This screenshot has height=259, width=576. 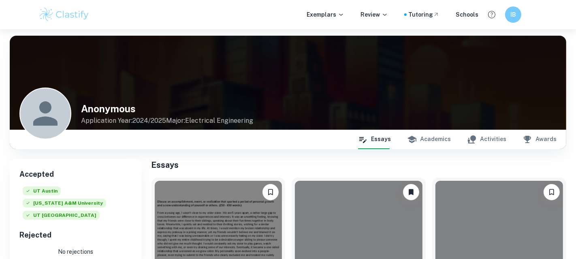 What do you see at coordinates (76, 174) in the screenshot?
I see `h6: Accepted` at bounding box center [76, 174].